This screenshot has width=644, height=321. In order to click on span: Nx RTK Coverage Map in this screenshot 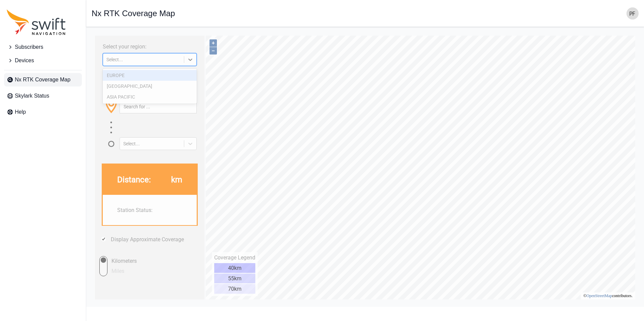, I will do `click(43, 80)`.